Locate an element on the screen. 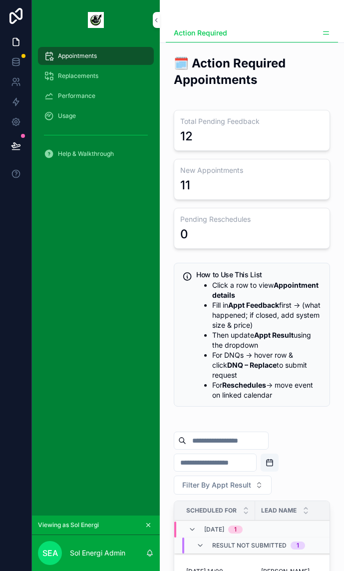  span: Performance is located at coordinates (76, 96).